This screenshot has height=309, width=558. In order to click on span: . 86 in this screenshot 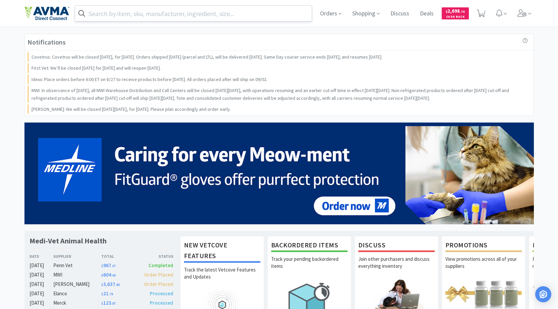, I will do `click(117, 285)`.